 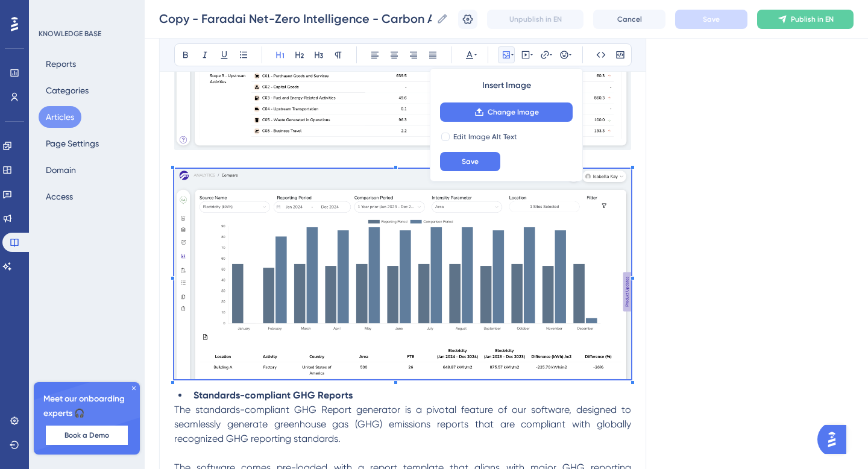 I want to click on button: Book a Demo, so click(x=87, y=435).